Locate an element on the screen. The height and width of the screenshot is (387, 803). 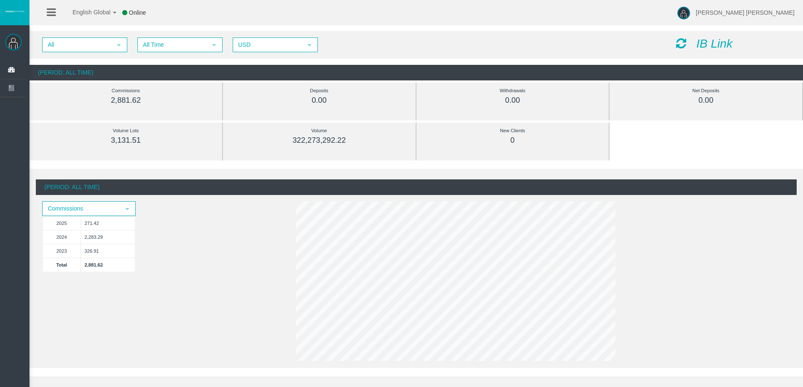
span: Online is located at coordinates (137, 13).